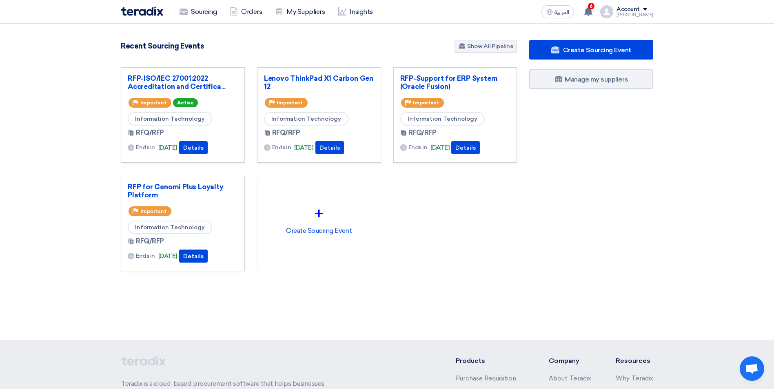  Describe the element at coordinates (183, 82) in the screenshot. I see `a: RFP-ISO/IEC 27001:2022 Accreditation and Certifica...` at that location.